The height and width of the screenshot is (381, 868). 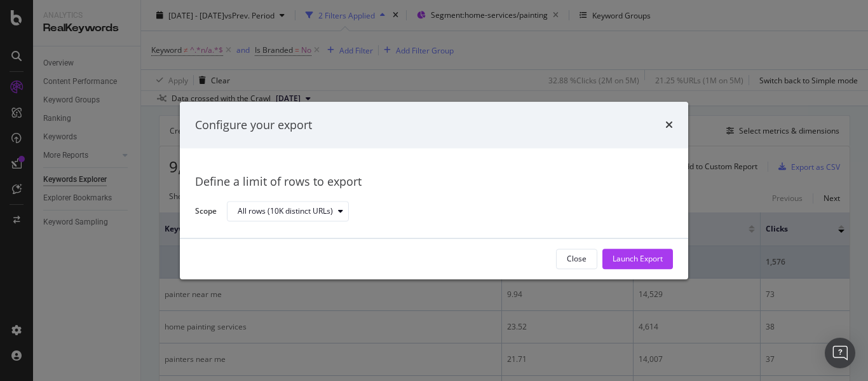 What do you see at coordinates (285, 211) in the screenshot?
I see `div: All rows (10K distinct URLs)` at bounding box center [285, 211].